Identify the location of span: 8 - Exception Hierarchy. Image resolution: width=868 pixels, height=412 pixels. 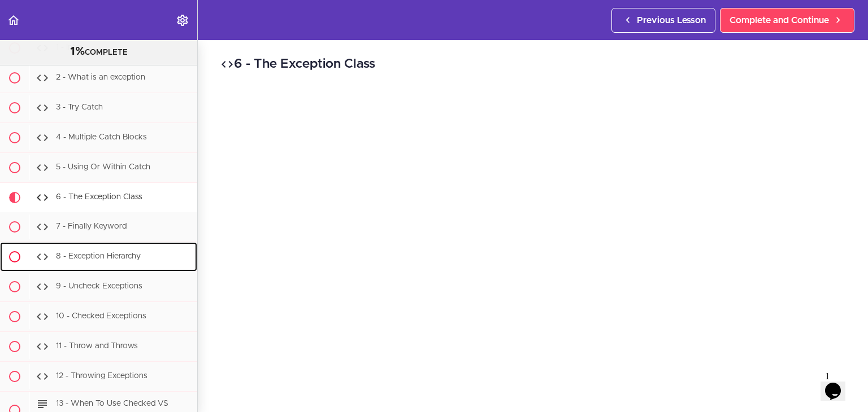
(99, 256).